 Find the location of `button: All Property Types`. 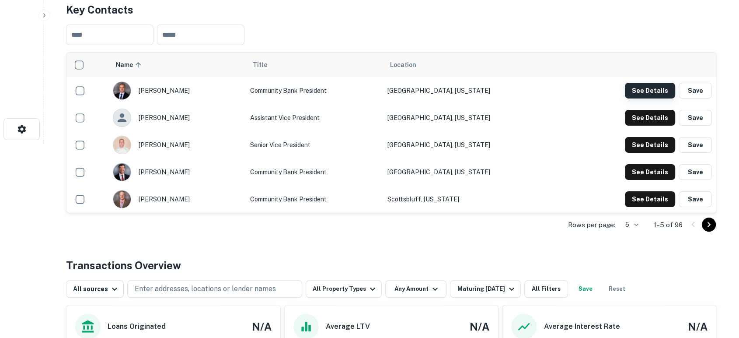

button: All Property Types is located at coordinates (344, 289).